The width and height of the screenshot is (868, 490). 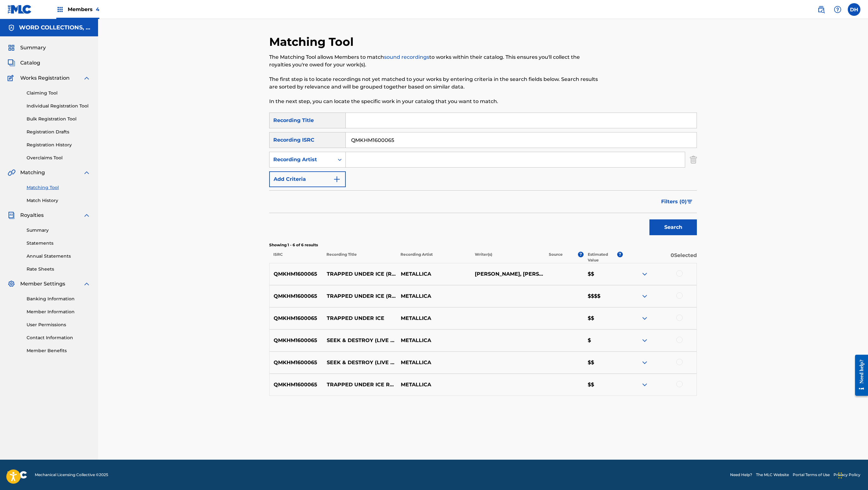 What do you see at coordinates (43, 284) in the screenshot?
I see `span: Member Settings` at bounding box center [43, 284].